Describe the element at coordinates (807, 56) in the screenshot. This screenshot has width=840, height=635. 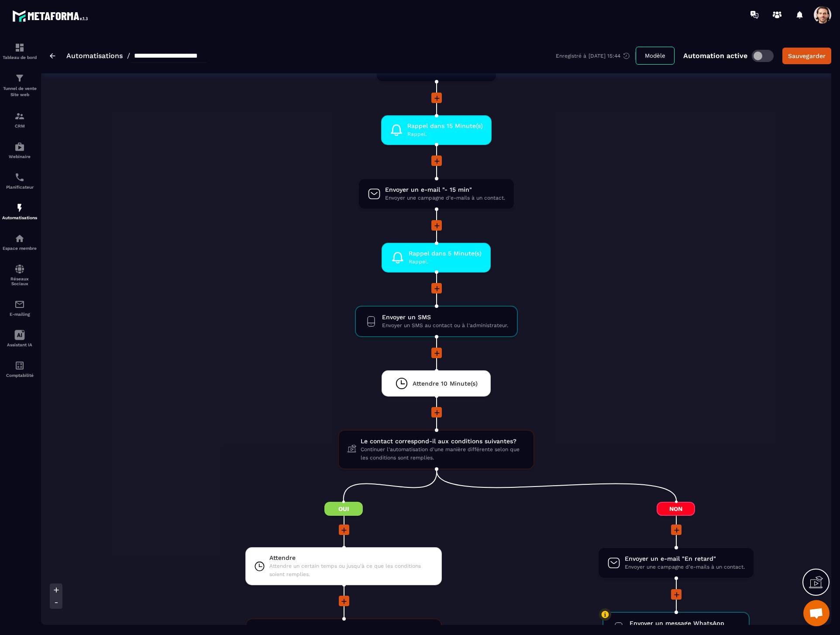
I see `div: Sauvegarder` at that location.